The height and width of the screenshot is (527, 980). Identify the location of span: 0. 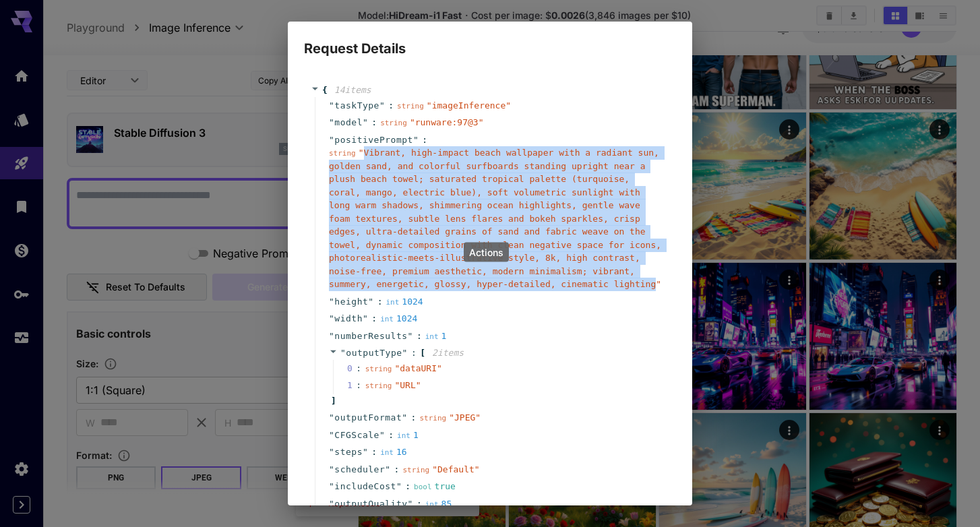
(356, 368).